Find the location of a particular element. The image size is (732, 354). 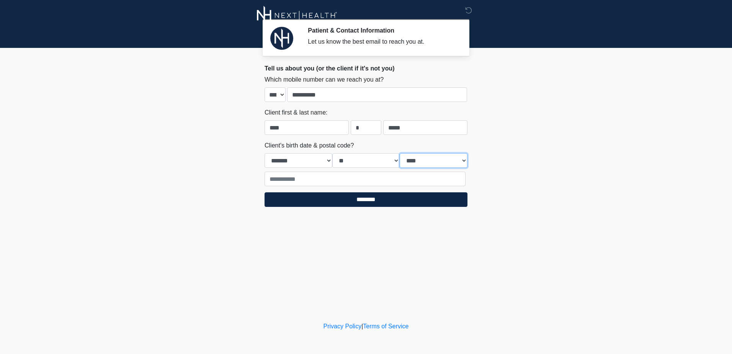

h2: Tell us about you (or the client if it's not you) is located at coordinates (366, 68).